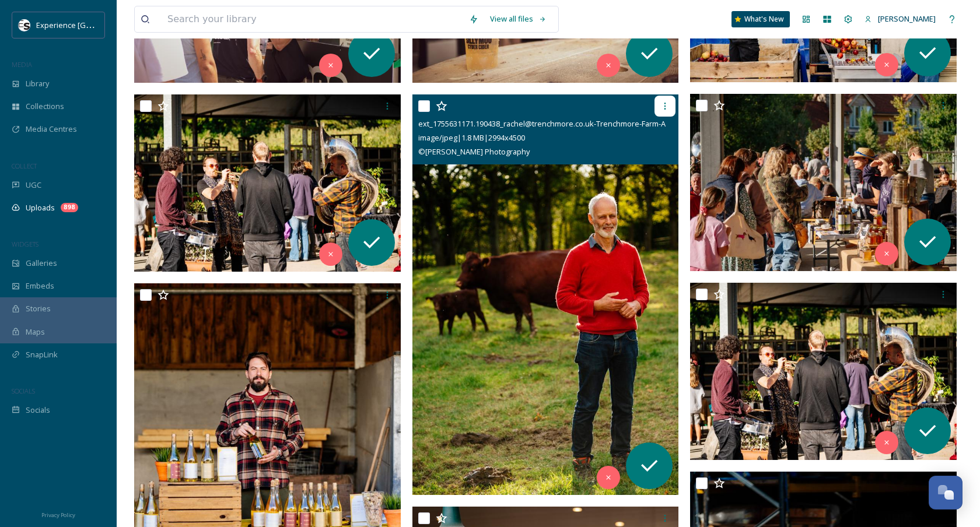 The width and height of the screenshot is (980, 527). What do you see at coordinates (45, 106) in the screenshot?
I see `span: Collections` at bounding box center [45, 106].